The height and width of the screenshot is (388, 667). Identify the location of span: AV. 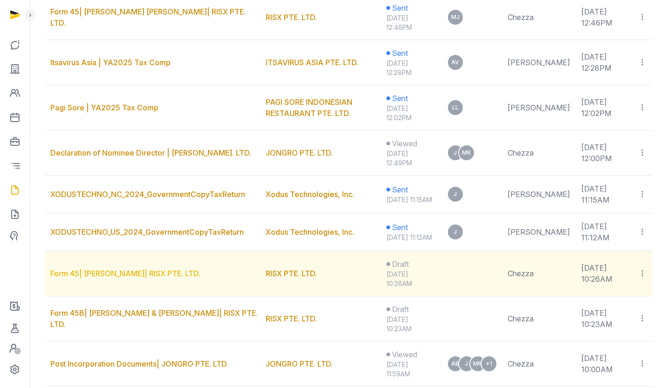
(455, 62).